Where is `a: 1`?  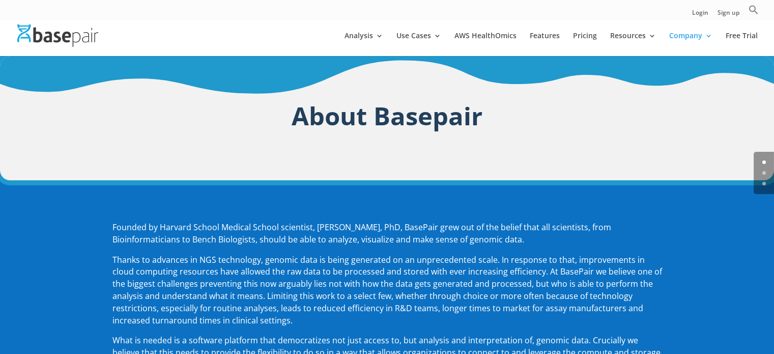
a: 1 is located at coordinates (764, 173).